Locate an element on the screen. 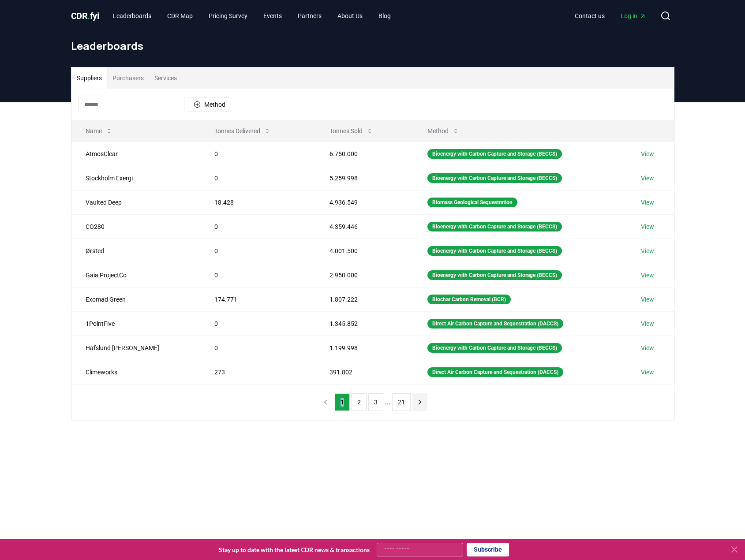  button: Tonnes Delivered is located at coordinates (243, 131).